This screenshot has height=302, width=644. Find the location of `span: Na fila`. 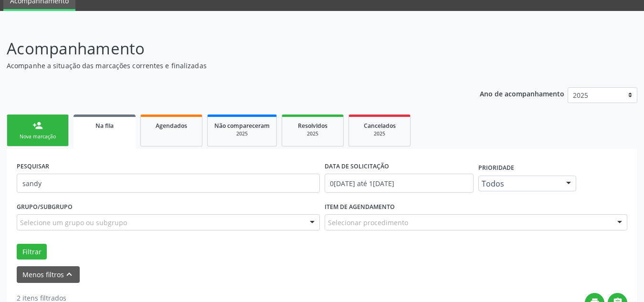

span: Na fila is located at coordinates (105, 126).